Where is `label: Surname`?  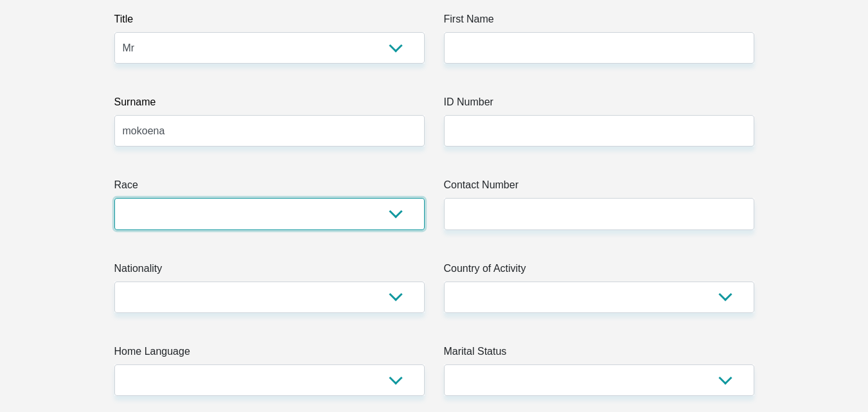 label: Surname is located at coordinates (270, 104).